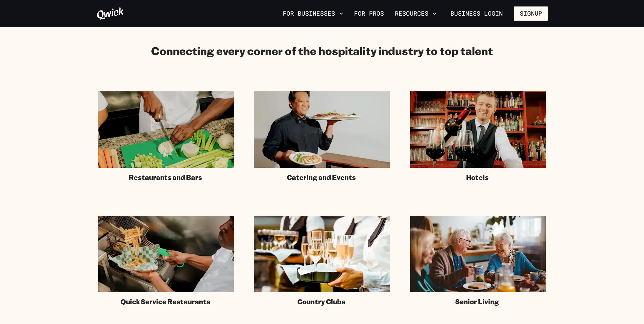 The width and height of the screenshot is (644, 324). Describe the element at coordinates (166, 177) in the screenshot. I see `span: Restaurants and Bars` at that location.